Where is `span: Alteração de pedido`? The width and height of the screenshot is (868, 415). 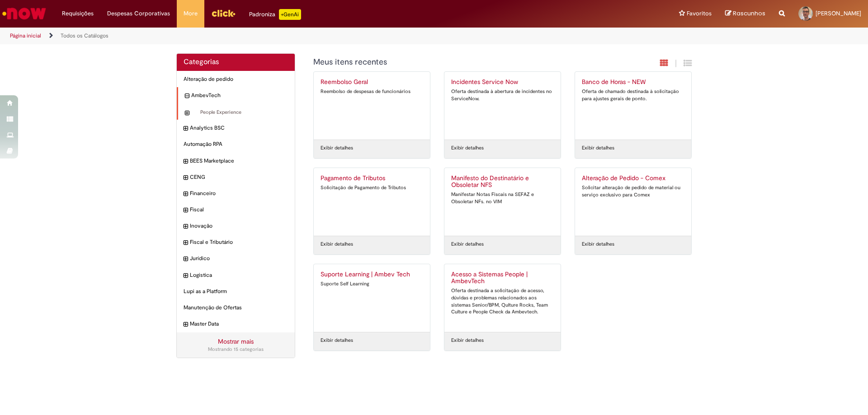
span: Alteração de pedido is located at coordinates (235, 79).